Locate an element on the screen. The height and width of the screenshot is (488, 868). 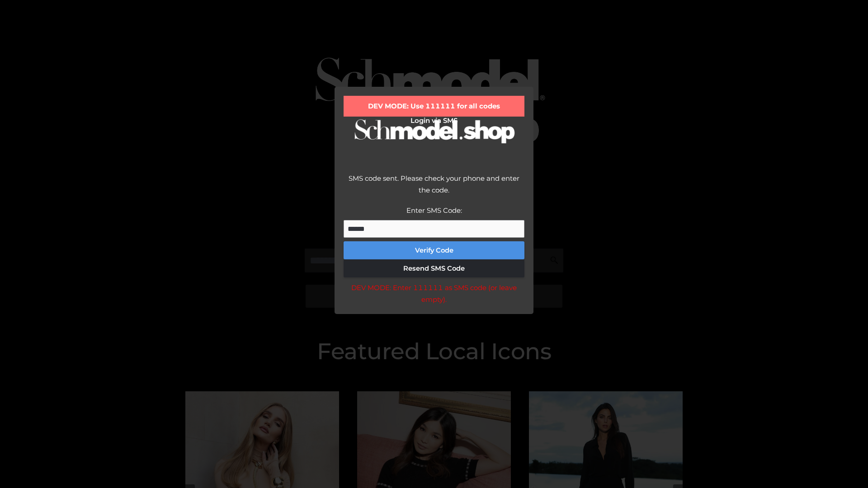
div: DEV MODE: Use 111111 for all codes is located at coordinates (434, 106).